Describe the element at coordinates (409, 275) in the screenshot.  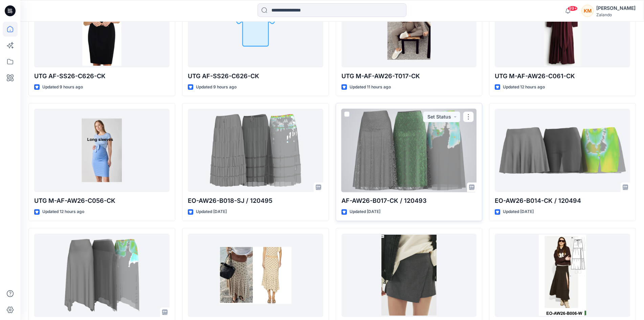
I see `a: EO-AW26-B015-CK` at that location.